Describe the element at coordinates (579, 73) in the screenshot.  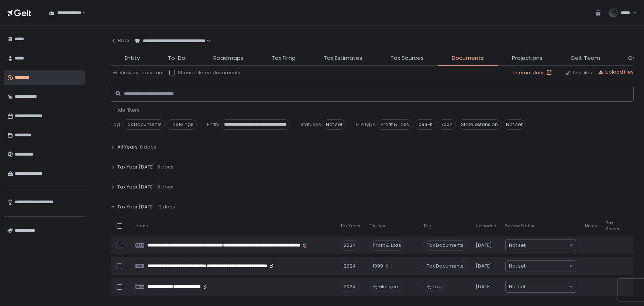
I see `div: Link files` at that location.